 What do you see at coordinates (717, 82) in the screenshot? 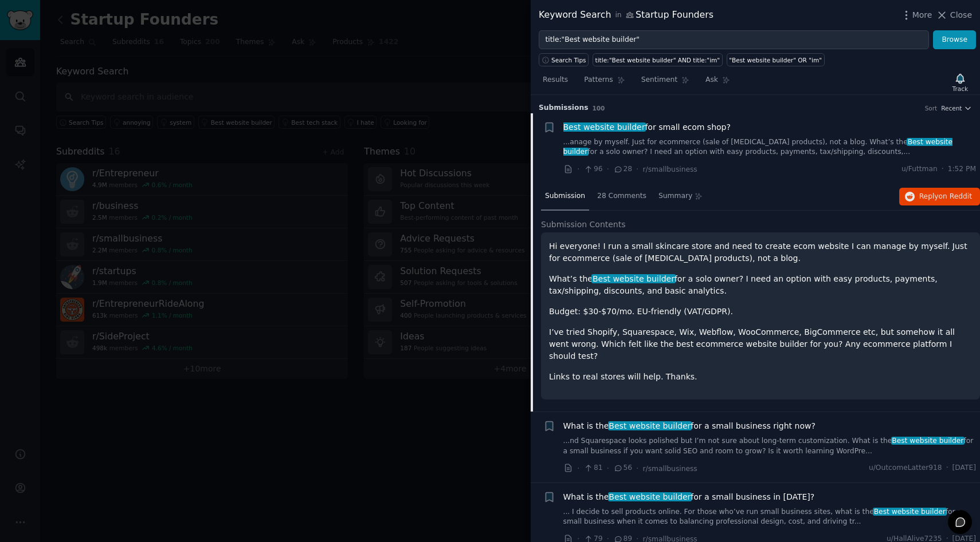
I see `a: Ask` at bounding box center [717, 82].